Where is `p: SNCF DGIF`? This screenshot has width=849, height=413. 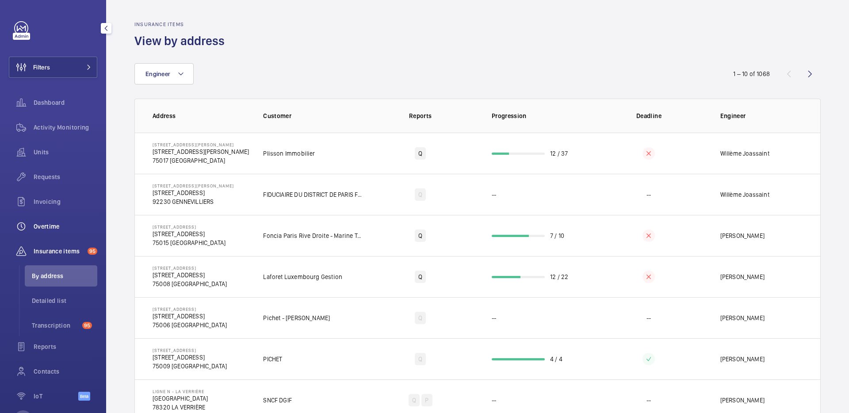 p: SNCF DGIF is located at coordinates (277, 400).